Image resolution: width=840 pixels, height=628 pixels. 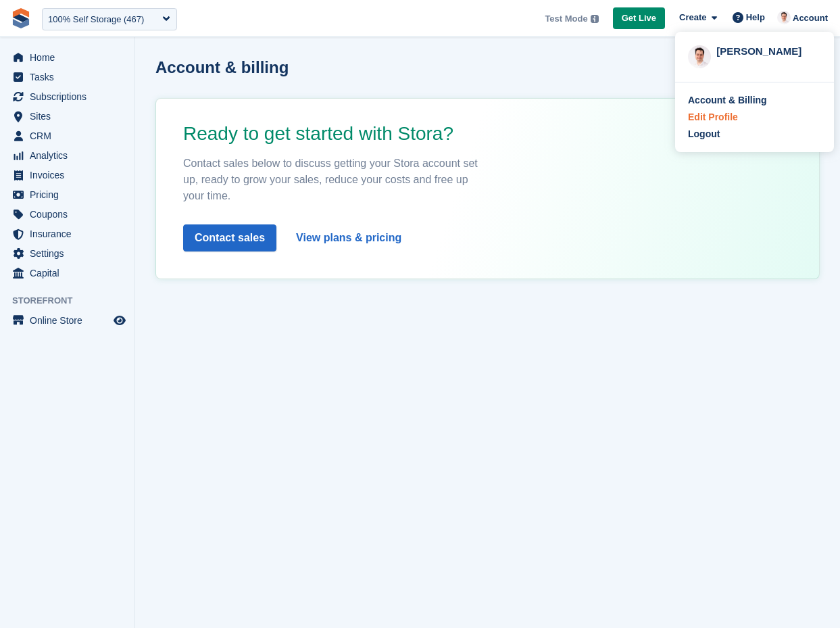 I want to click on span: Test Mode, so click(x=565, y=19).